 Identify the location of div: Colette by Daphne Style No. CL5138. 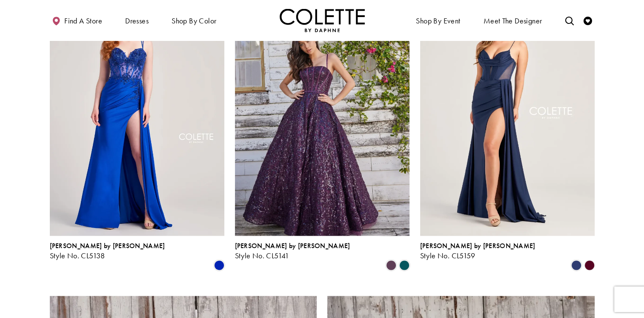
(107, 251).